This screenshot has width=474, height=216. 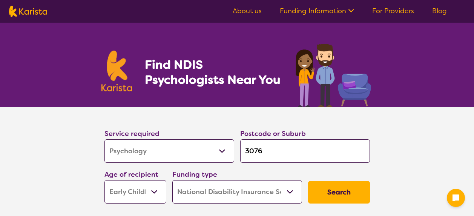 I want to click on button: Search, so click(x=339, y=192).